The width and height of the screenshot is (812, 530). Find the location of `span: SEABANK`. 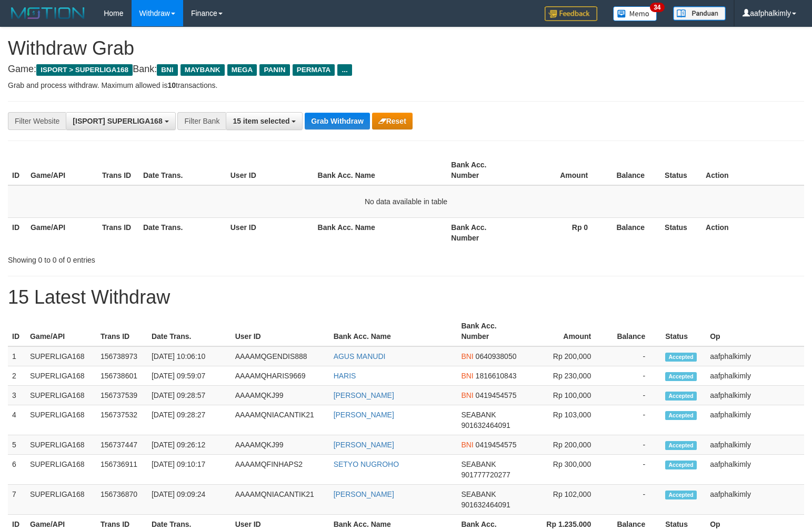

span: SEABANK is located at coordinates (478, 494).